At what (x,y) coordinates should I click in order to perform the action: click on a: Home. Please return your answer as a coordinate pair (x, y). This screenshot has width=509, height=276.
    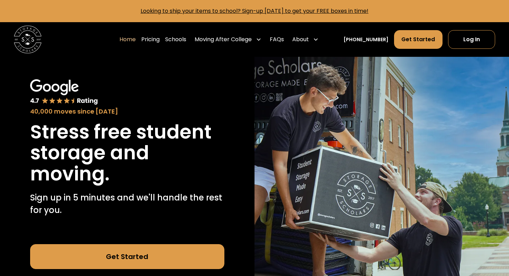
    Looking at the image, I should click on (127, 39).